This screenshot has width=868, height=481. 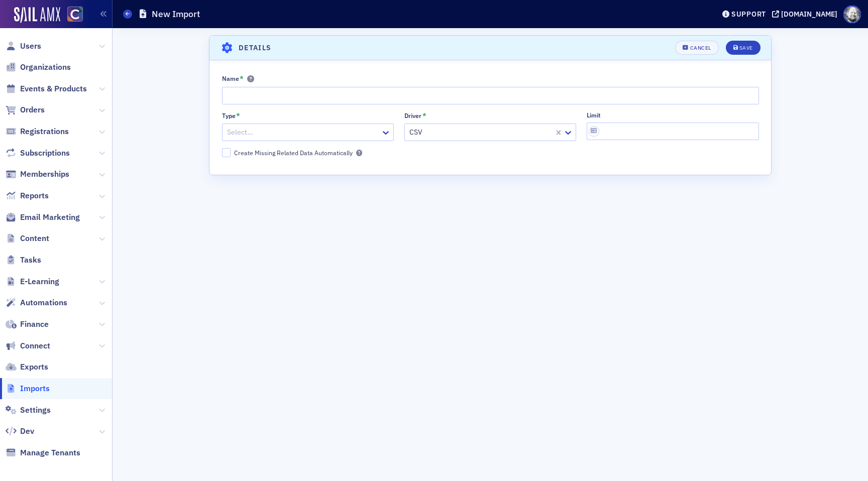 What do you see at coordinates (27, 239) in the screenshot?
I see `a: Content` at bounding box center [27, 239].